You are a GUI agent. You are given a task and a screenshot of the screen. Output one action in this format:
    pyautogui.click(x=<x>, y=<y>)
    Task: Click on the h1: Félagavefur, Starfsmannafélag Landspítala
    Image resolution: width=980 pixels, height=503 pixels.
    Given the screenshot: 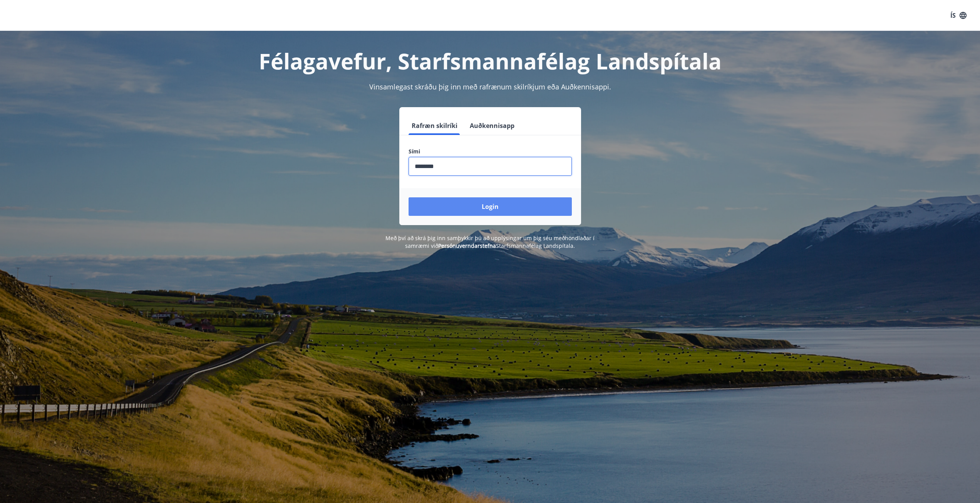 What is the action you would take?
    pyautogui.click(x=490, y=61)
    